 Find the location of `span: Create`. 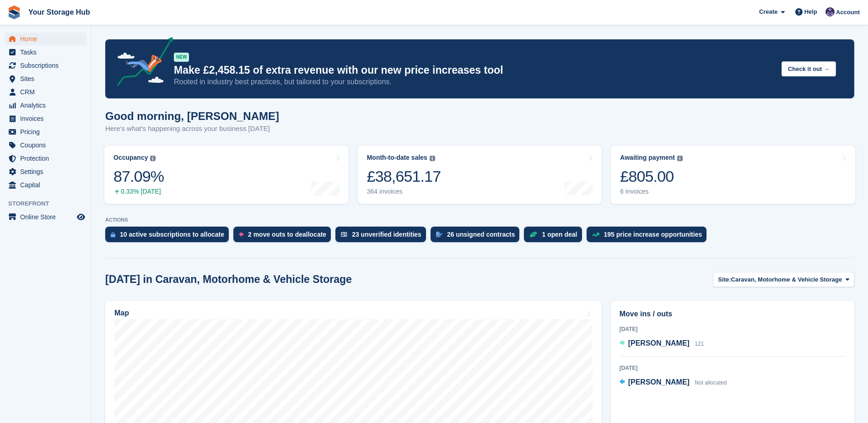

span: Create is located at coordinates (769, 12).